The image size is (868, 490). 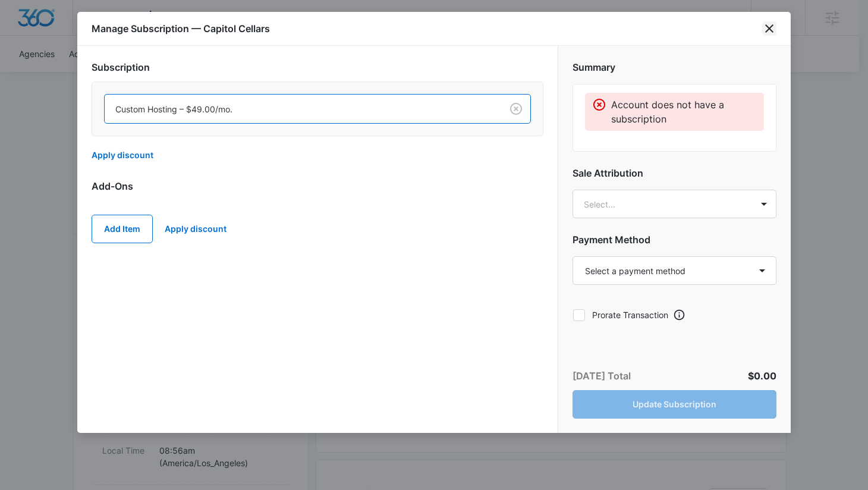 What do you see at coordinates (181, 28) in the screenshot?
I see `h1: Manage Subscription — Capitol Cellars` at bounding box center [181, 28].